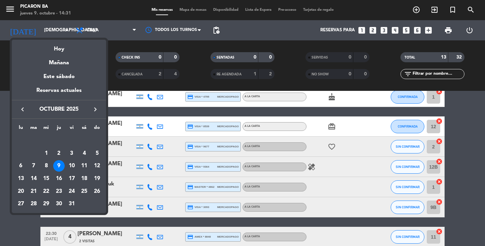  What do you see at coordinates (21, 179) in the screenshot?
I see `div: 13` at bounding box center [21, 179].